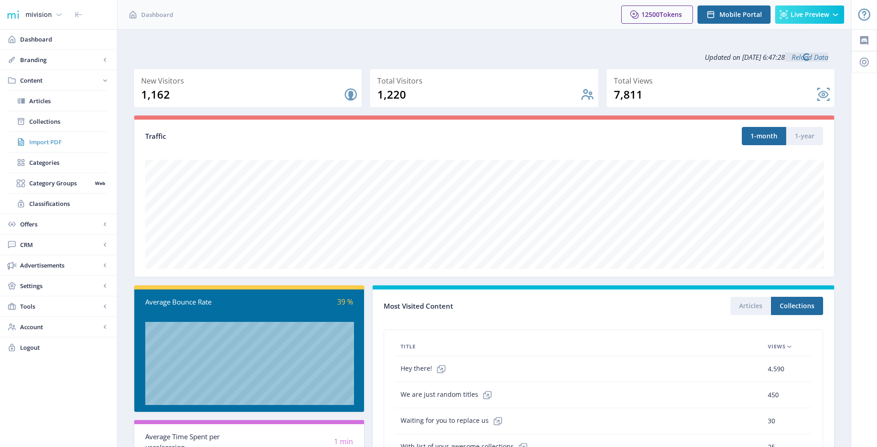 The width and height of the screenshot is (877, 447). Describe the element at coordinates (60, 224) in the screenshot. I see `span: Offers` at that location.